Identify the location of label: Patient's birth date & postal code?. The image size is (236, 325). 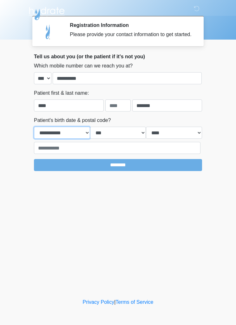
(72, 120).